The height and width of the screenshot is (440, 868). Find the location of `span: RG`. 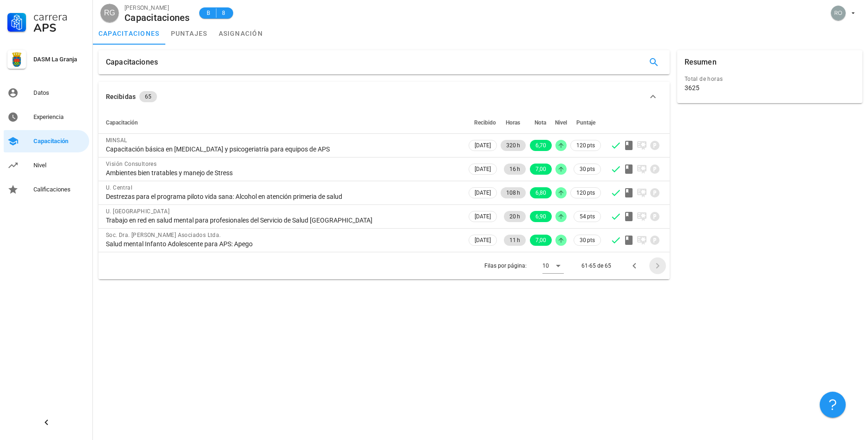

span: RG is located at coordinates (109, 13).